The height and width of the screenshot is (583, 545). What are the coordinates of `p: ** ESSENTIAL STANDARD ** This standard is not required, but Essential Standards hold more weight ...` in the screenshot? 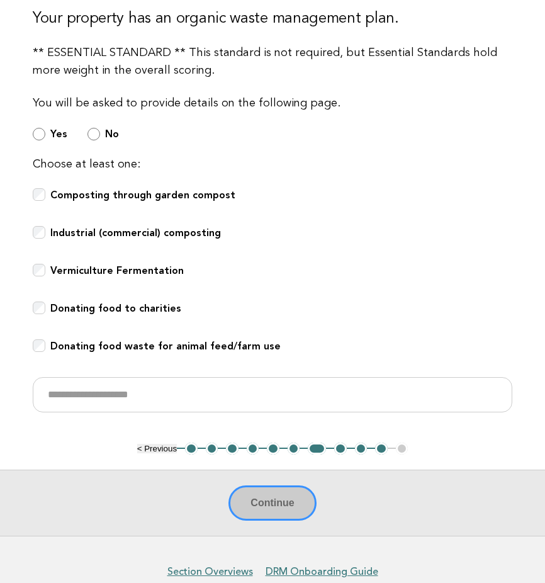 It's located at (273, 62).